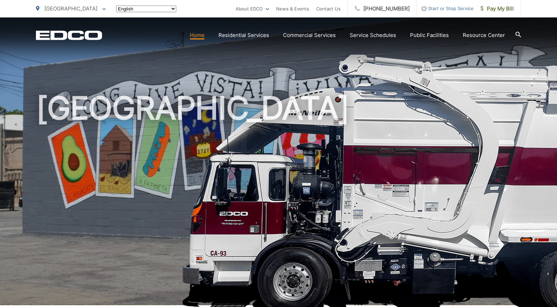 This screenshot has height=307, width=557. What do you see at coordinates (252, 9) in the screenshot?
I see `a: About EDCO` at bounding box center [252, 9].